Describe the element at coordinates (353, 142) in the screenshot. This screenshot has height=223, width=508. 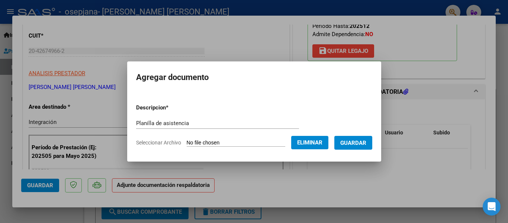
I see `button: Guardar` at that location.